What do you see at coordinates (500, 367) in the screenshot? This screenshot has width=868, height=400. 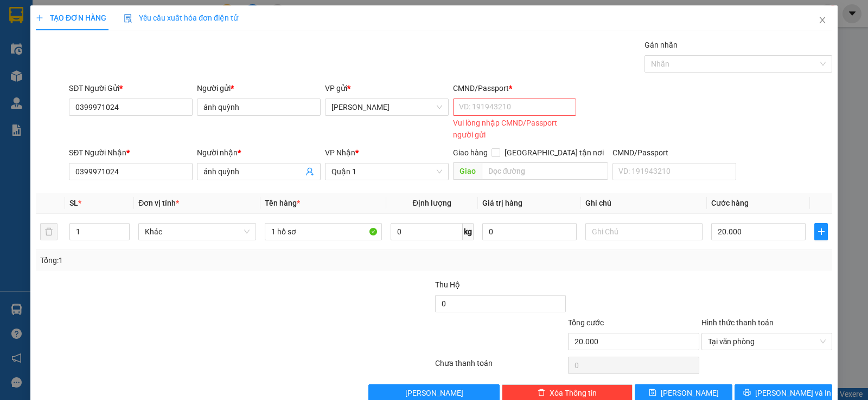 I see `div: Chưa thanh toán` at bounding box center [500, 367].